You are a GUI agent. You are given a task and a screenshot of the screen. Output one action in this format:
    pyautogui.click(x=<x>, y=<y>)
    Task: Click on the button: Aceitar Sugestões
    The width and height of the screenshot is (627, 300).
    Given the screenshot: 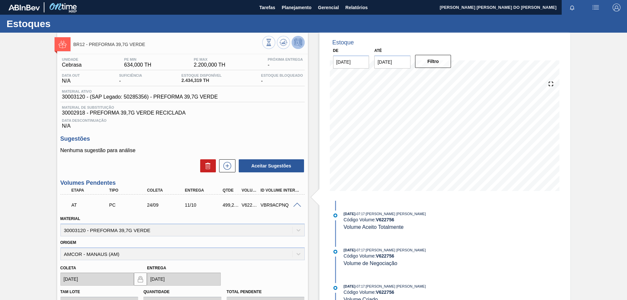 What is the action you would take?
    pyautogui.click(x=271, y=166)
    